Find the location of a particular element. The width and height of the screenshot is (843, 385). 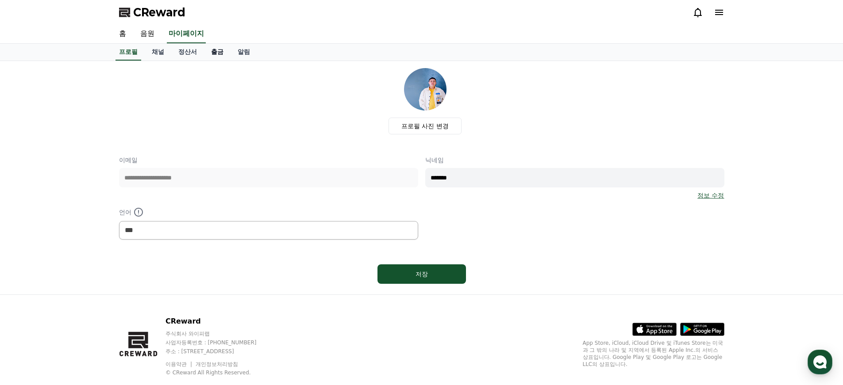

a: 프로필 is located at coordinates (128, 52).